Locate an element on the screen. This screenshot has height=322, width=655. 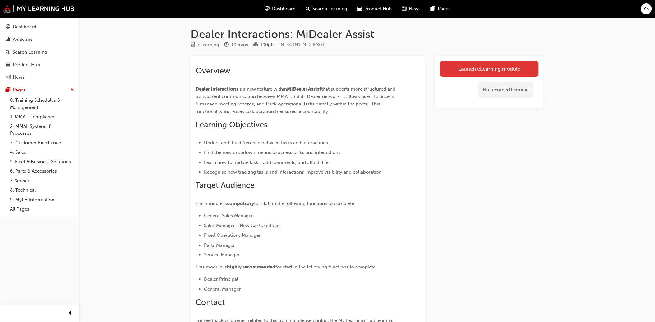
a: Product Hub is located at coordinates (39, 65).